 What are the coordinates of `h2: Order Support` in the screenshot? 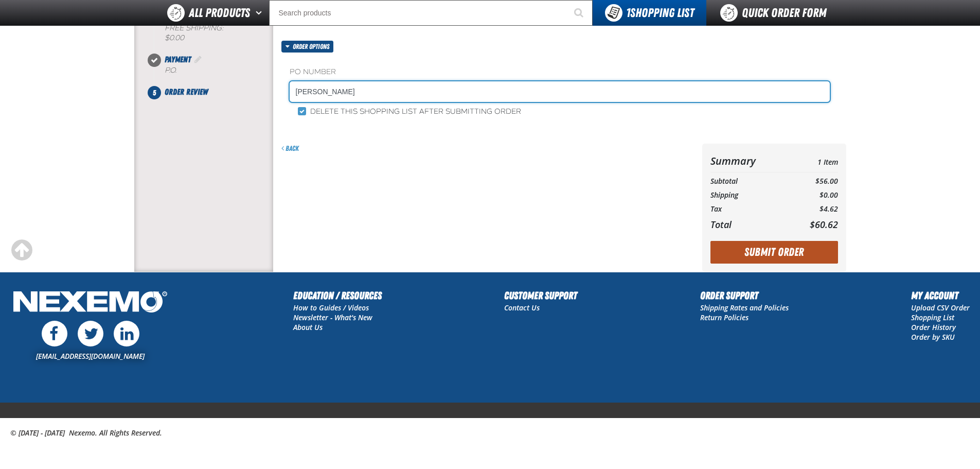 It's located at (745, 296).